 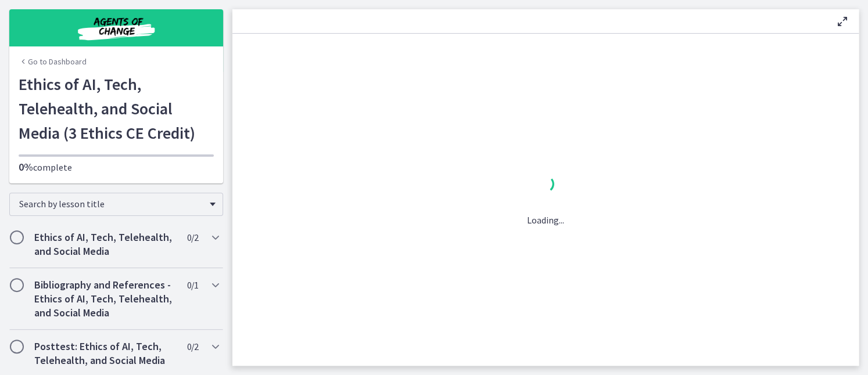 What do you see at coordinates (112, 204) in the screenshot?
I see `span: Search by lesson title` at bounding box center [112, 204].